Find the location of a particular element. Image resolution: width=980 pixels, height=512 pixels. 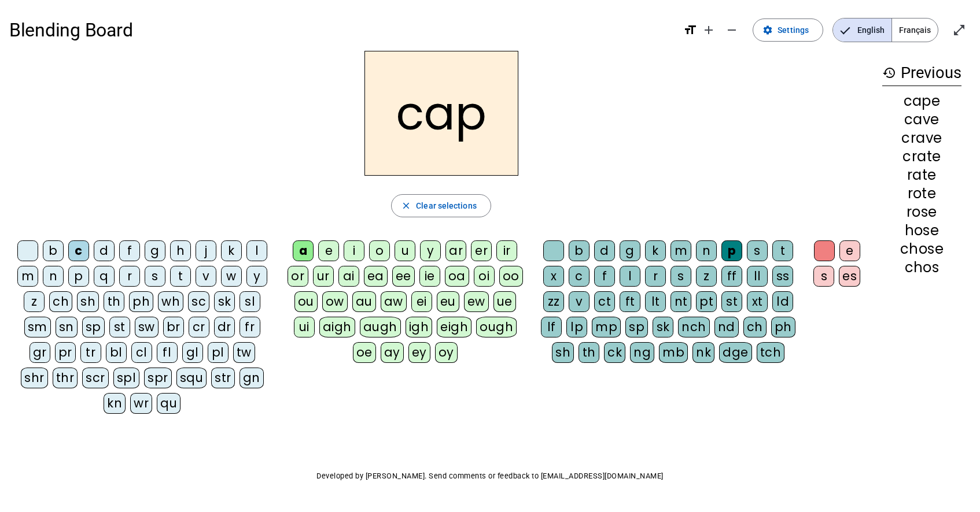

div: ew is located at coordinates (476, 301).